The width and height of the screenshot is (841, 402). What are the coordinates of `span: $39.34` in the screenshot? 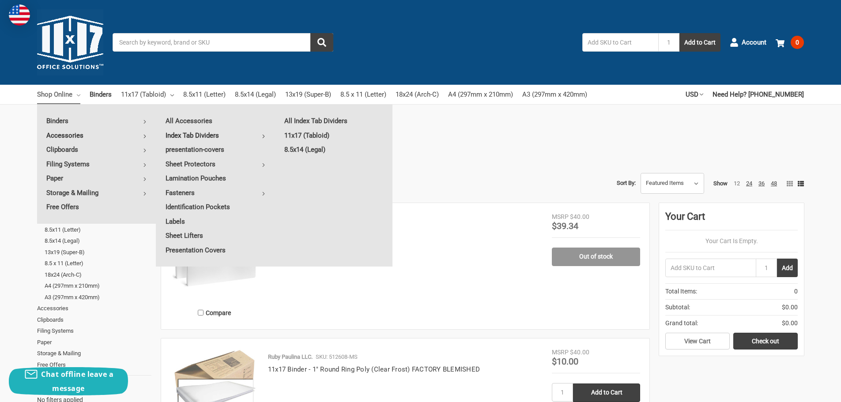 It's located at (565, 226).